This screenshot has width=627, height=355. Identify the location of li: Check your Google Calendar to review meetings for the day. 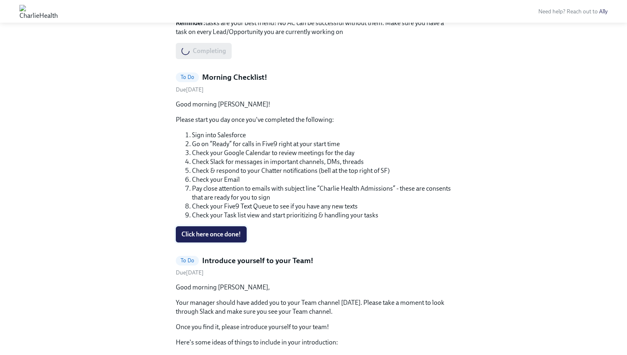
(321, 153).